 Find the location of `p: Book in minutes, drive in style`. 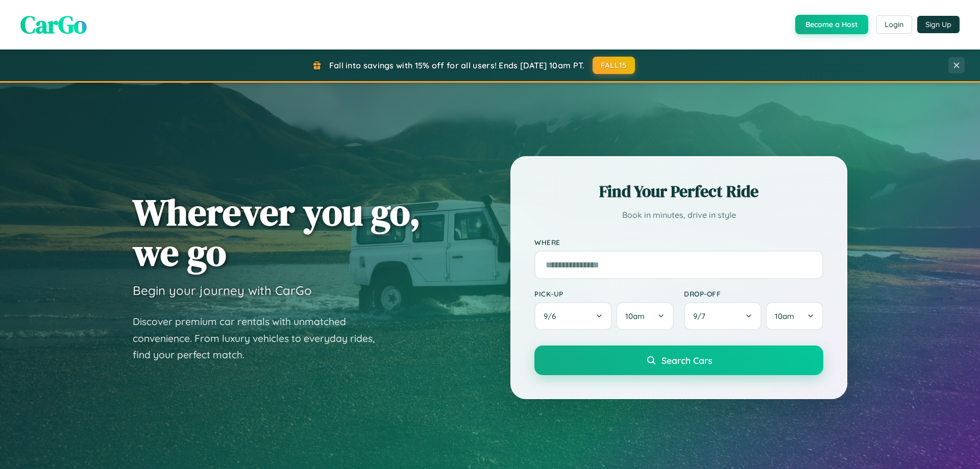

p: Book in minutes, drive in style is located at coordinates (679, 215).